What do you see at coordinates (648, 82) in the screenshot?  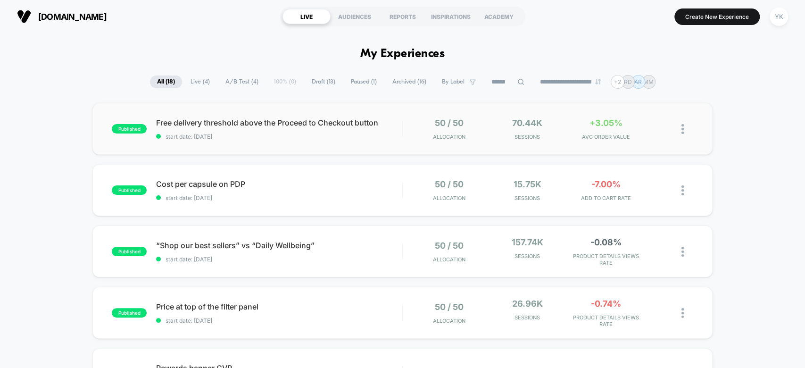 I see `p: MM` at bounding box center [648, 82].